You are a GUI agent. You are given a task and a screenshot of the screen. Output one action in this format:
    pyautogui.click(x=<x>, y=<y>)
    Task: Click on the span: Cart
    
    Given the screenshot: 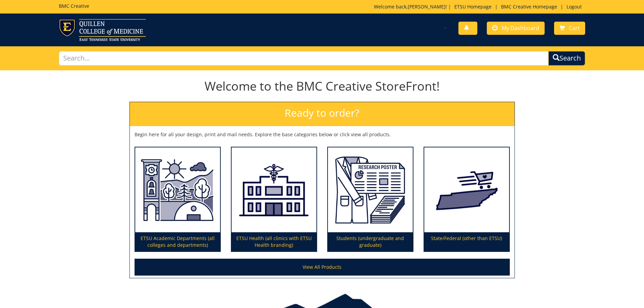 What is the action you would take?
    pyautogui.click(x=575, y=28)
    